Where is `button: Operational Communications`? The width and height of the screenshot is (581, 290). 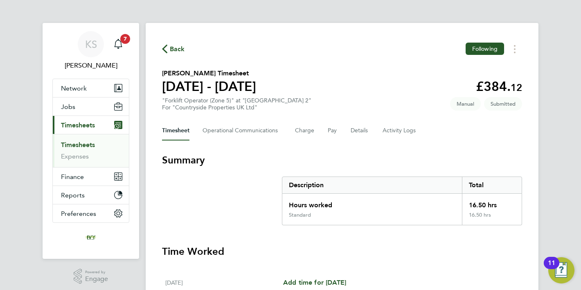
button: Operational Communications is located at coordinates (242, 130).